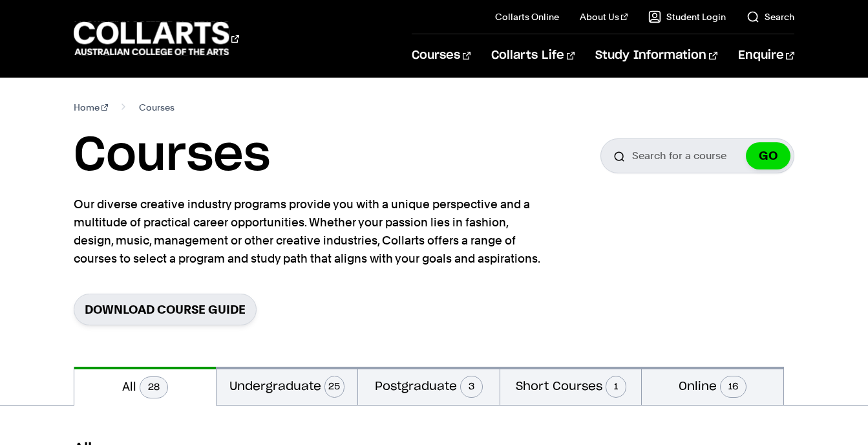 This screenshot has width=868, height=445. What do you see at coordinates (687, 17) in the screenshot?
I see `a: Student Login` at bounding box center [687, 17].